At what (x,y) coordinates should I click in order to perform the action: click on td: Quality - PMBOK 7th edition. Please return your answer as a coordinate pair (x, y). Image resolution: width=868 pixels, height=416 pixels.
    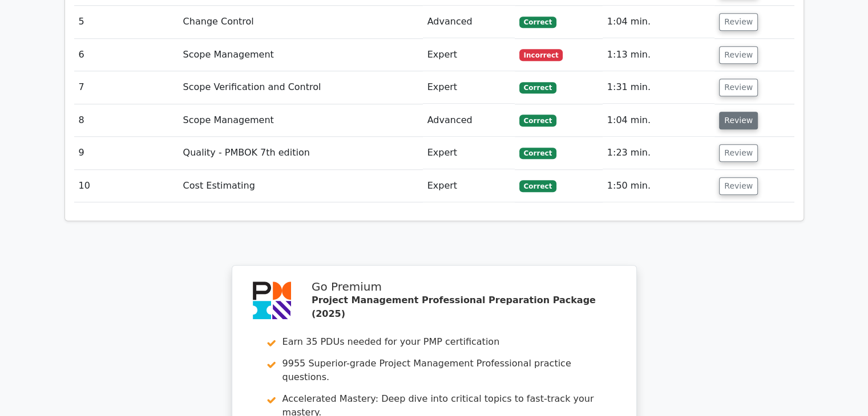
    Looking at the image, I should click on (301, 153).